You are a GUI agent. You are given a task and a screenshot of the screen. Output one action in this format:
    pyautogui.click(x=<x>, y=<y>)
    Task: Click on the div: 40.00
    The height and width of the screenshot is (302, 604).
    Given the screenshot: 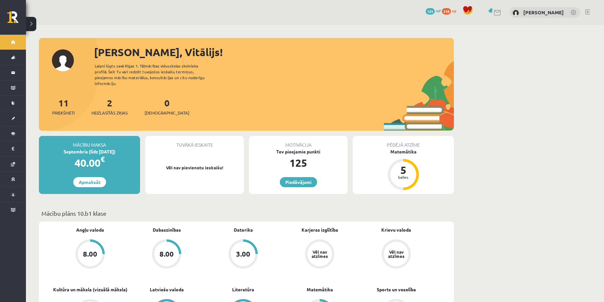 What is the action you would take?
    pyautogui.click(x=89, y=163)
    